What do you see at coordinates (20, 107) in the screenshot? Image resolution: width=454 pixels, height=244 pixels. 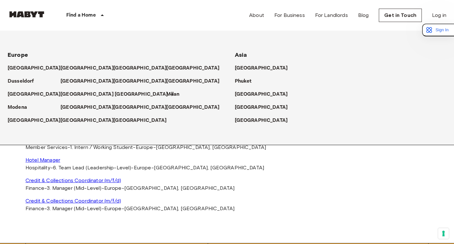 I see `a: Modena` at bounding box center [20, 107].